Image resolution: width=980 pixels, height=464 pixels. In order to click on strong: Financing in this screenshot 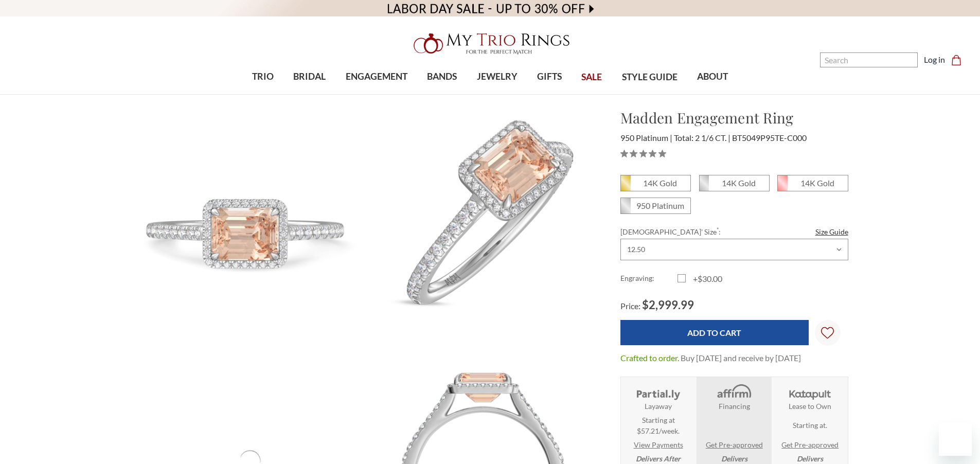, I will do `click(734, 406)`.